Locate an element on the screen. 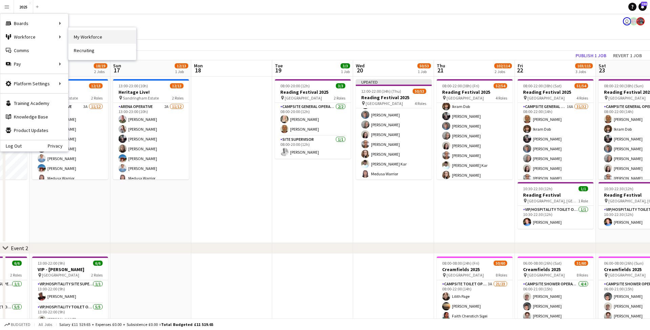 The image size is (650, 330). div: Pay is located at coordinates (34, 64).